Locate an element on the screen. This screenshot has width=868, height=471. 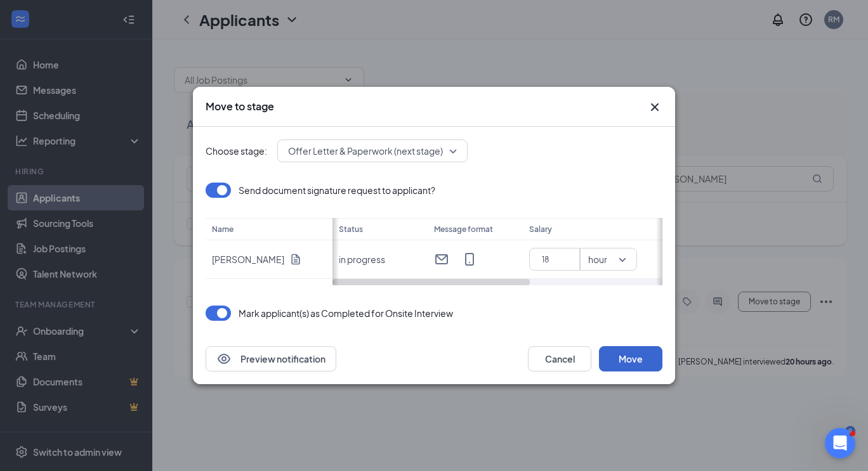
div: Loading offer data. is located at coordinates (434, 234).